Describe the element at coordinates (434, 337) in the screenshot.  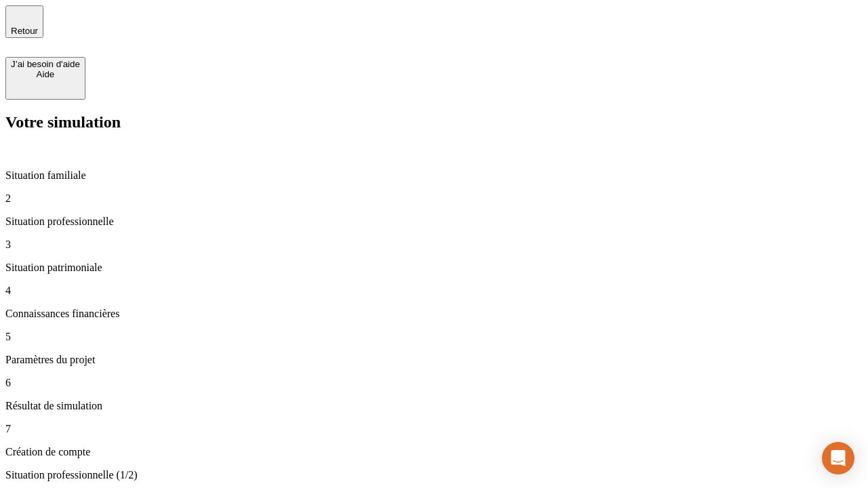
I see `p: 5` at that location.